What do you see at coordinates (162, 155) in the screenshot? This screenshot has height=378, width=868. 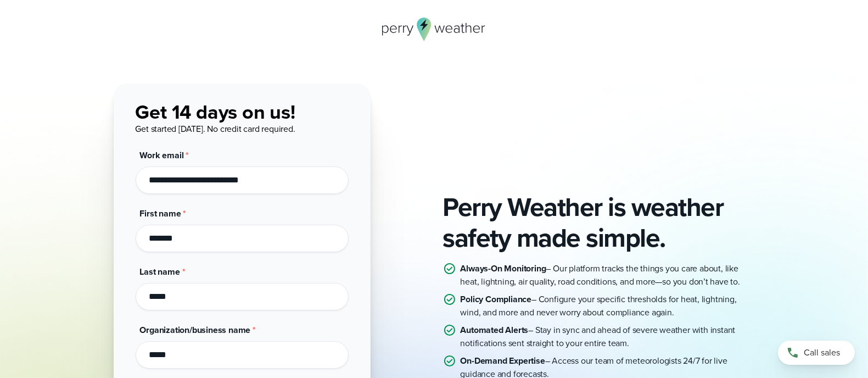 I see `span: Work email` at bounding box center [162, 155].